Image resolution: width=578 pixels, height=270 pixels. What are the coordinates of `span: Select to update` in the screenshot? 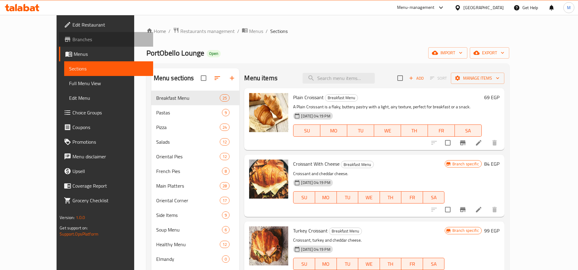 It's located at (448, 143).